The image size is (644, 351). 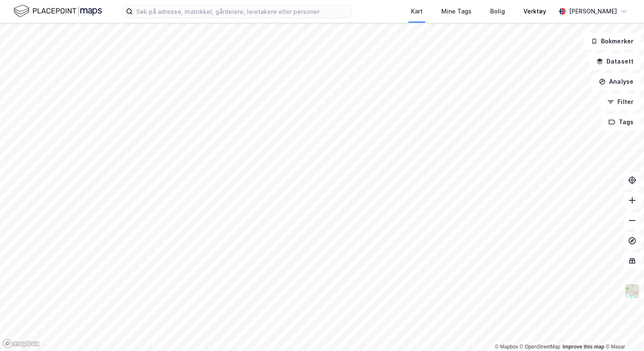 I want to click on input: Søk på adresse, matrikkel, gårdeiere, leietakere eller personer, so click(x=242, y=11).